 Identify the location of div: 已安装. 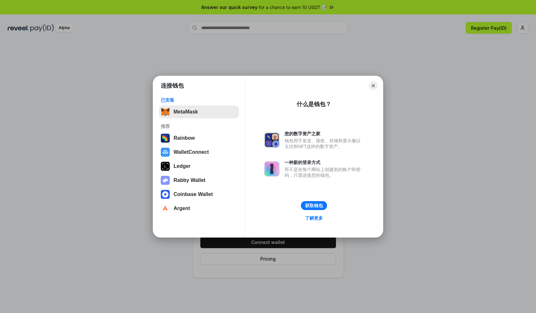
(199, 100).